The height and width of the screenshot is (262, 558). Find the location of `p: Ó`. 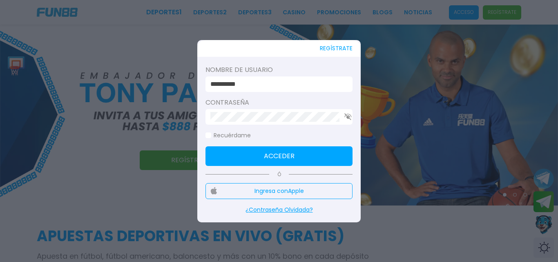

p: Ó is located at coordinates (279, 175).